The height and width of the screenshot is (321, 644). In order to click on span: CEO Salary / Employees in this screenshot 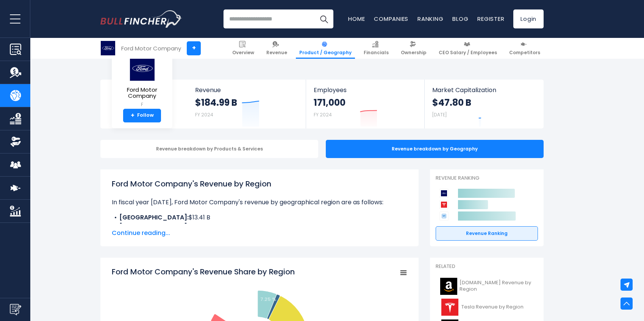, I will do `click(468, 52)`.